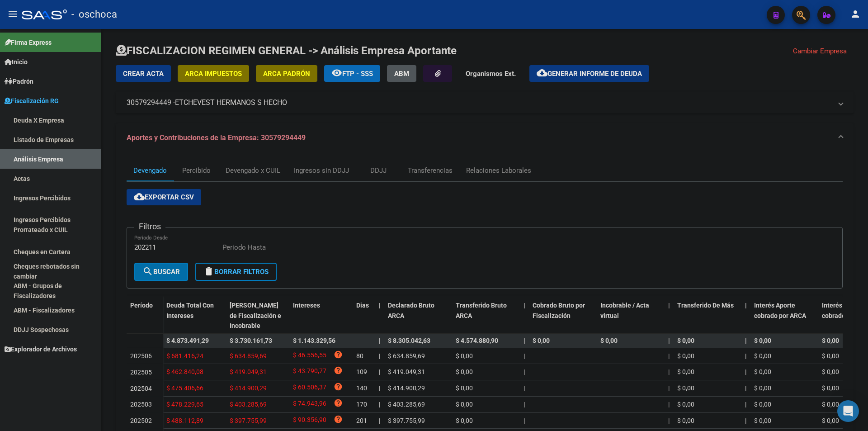  I want to click on span: $ 74.943,96, so click(310, 404).